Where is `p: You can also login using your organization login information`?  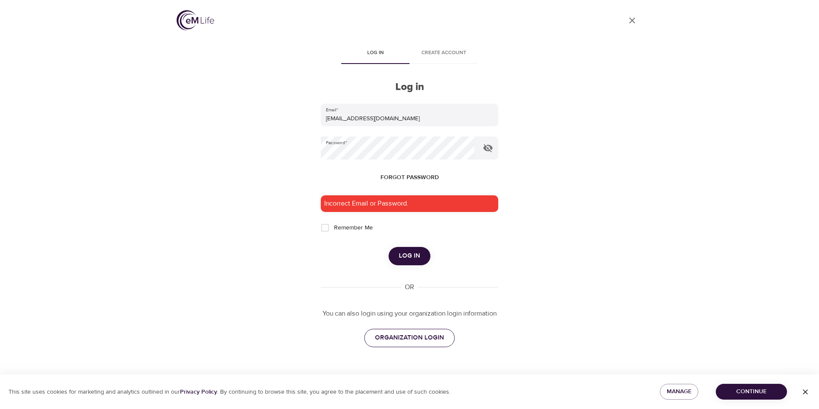 p: You can also login using your organization login information is located at coordinates (410, 314).